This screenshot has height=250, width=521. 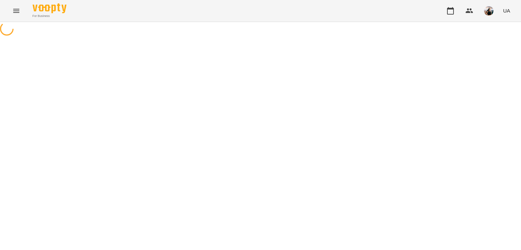 What do you see at coordinates (50, 16) in the screenshot?
I see `span: For Business` at bounding box center [50, 16].